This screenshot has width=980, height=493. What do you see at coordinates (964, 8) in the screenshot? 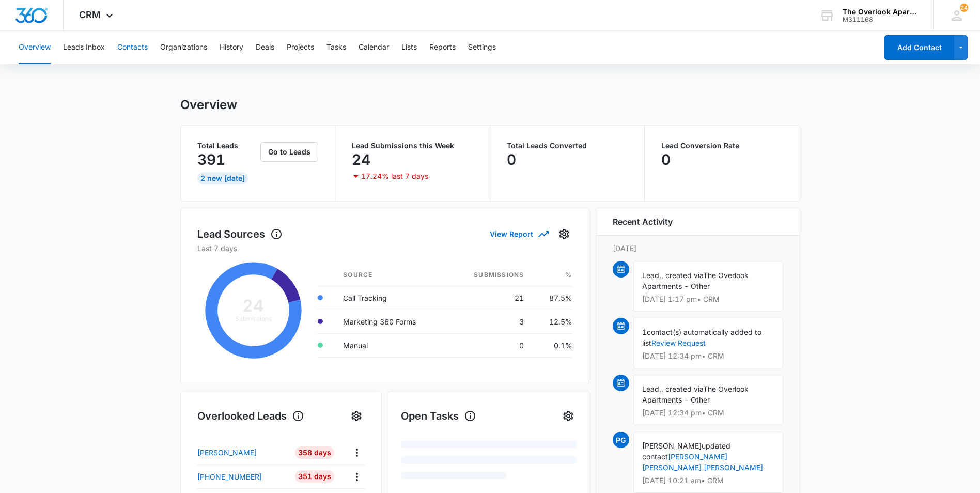
I see `span: 24` at bounding box center [964, 8].